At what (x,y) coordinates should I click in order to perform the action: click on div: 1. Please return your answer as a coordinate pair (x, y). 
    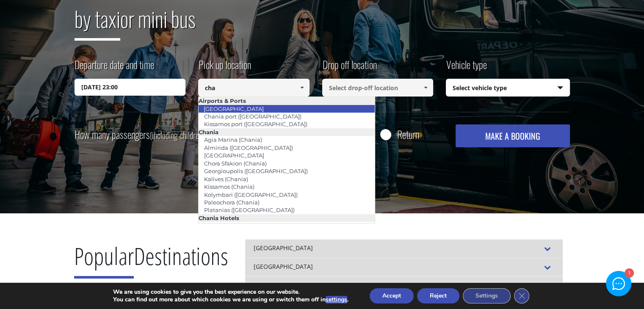
    Looking at the image, I should click on (629, 273).